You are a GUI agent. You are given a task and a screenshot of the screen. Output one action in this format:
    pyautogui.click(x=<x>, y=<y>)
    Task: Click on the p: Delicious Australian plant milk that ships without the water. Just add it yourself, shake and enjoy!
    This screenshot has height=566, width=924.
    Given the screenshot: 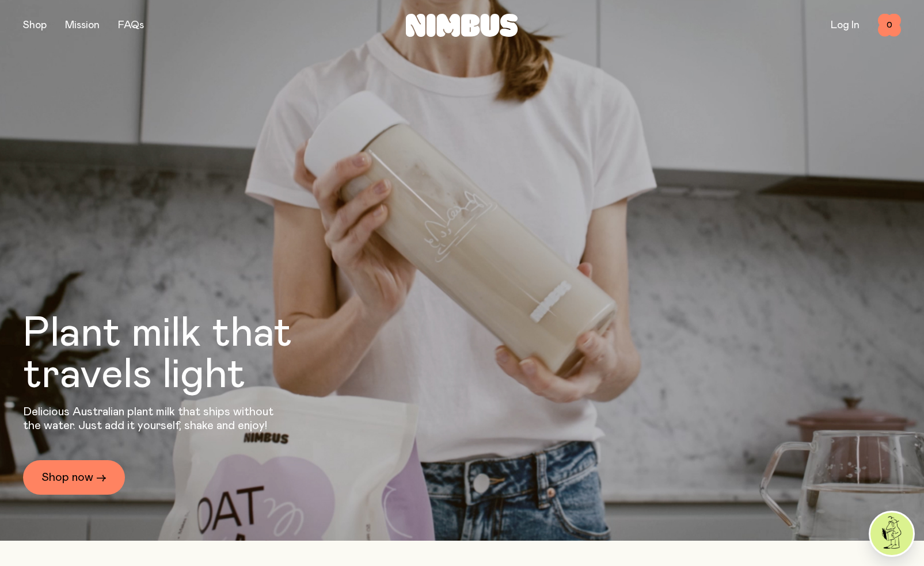 What is the action you would take?
    pyautogui.click(x=152, y=418)
    